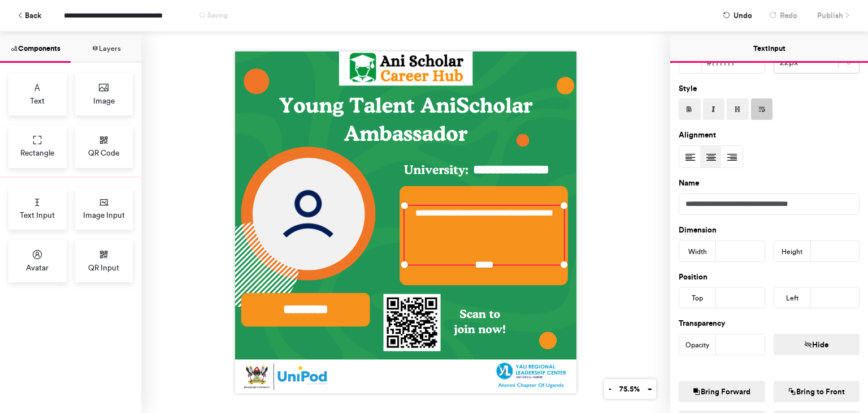 The width and height of the screenshot is (868, 413). What do you see at coordinates (711, 156) in the screenshot?
I see `div: Text Alignment Picker` at bounding box center [711, 156].